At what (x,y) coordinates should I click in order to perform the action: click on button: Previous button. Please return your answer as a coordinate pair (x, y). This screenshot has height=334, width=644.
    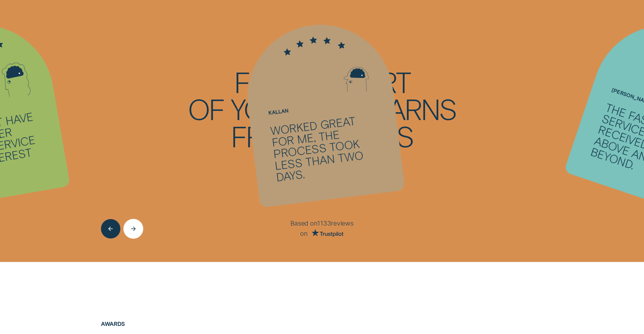
    Looking at the image, I should click on (111, 229).